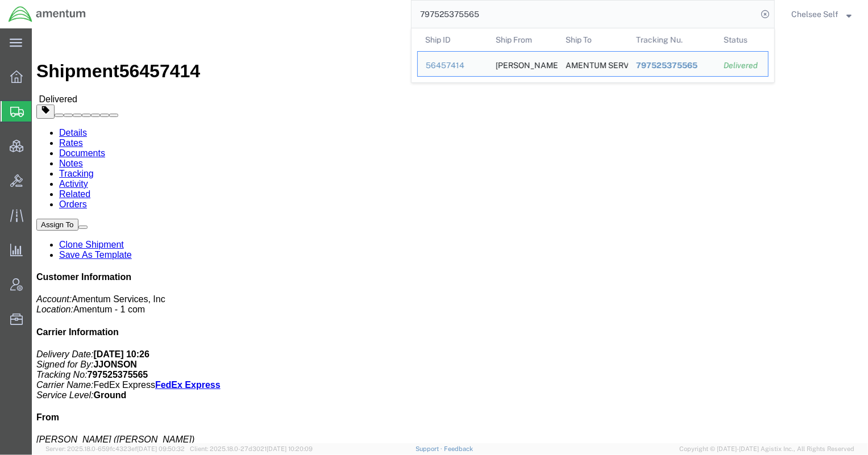  I want to click on a: Feedback, so click(458, 449).